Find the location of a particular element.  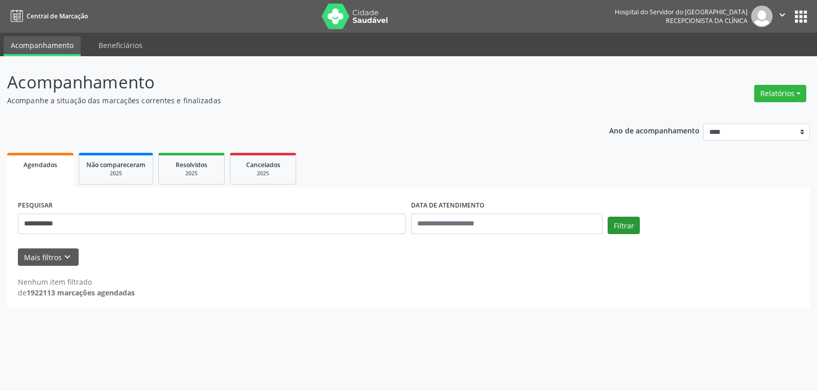

span: Recepcionista da clínica is located at coordinates (707, 20).